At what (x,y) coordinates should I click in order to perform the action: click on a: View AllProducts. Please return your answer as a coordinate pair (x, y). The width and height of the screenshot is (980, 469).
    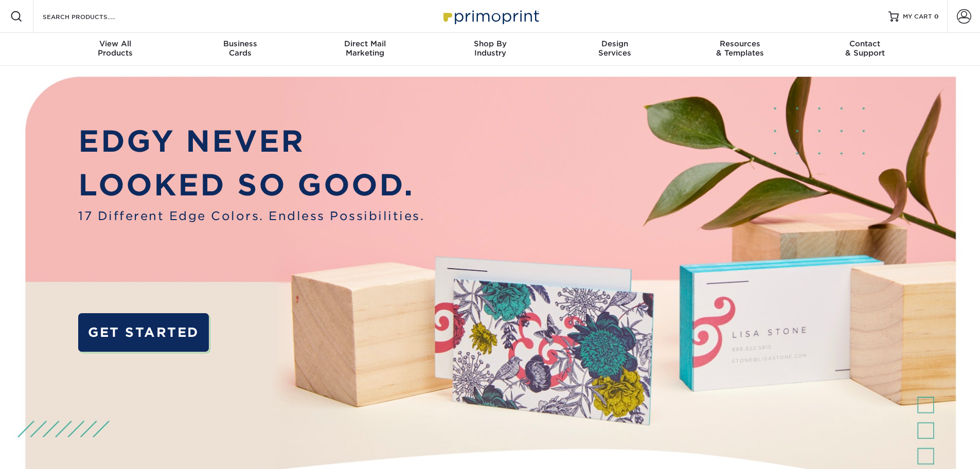
    Looking at the image, I should click on (115, 50).